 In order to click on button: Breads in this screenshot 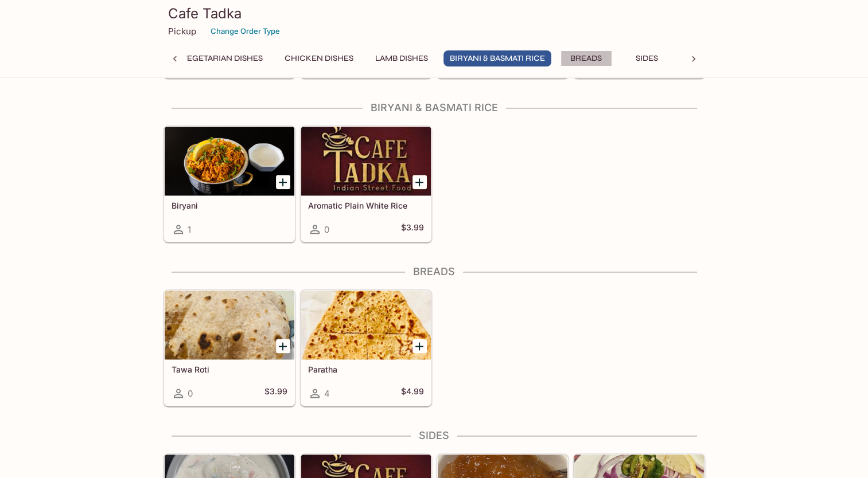, I will do `click(587, 59)`.